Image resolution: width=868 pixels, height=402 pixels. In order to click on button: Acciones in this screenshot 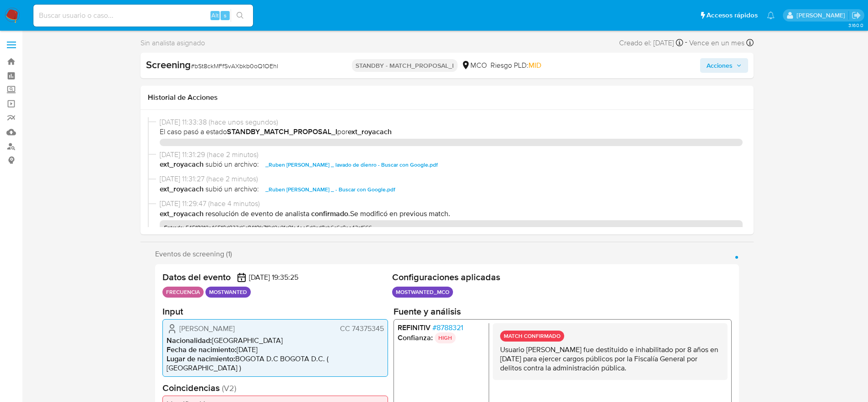, I will do `click(724, 65)`.